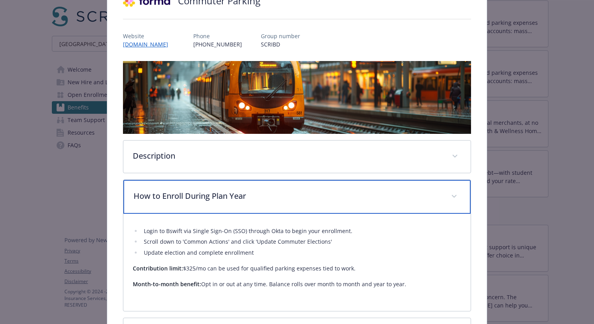 The image size is (594, 324). What do you see at coordinates (302, 241) in the screenshot?
I see `li: Scroll down to 'Common Actions' and click 'Update Commuter Elections'` at bounding box center [302, 241].